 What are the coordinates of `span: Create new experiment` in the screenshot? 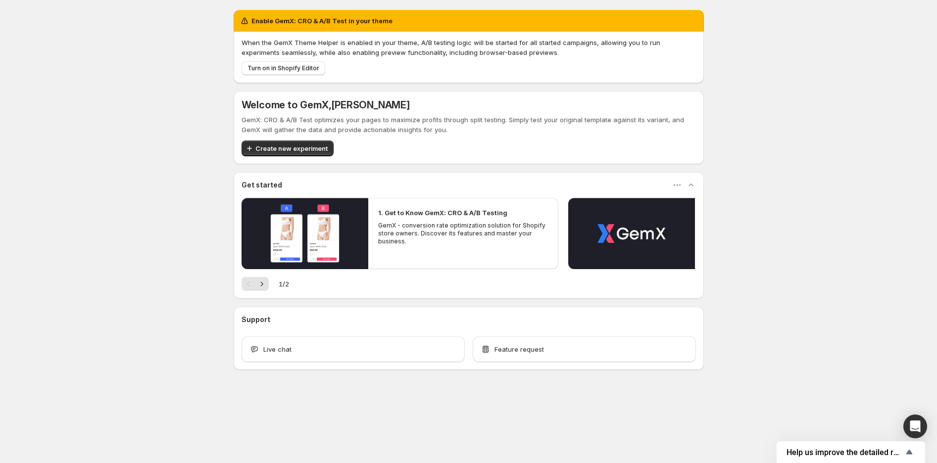 It's located at (291, 148).